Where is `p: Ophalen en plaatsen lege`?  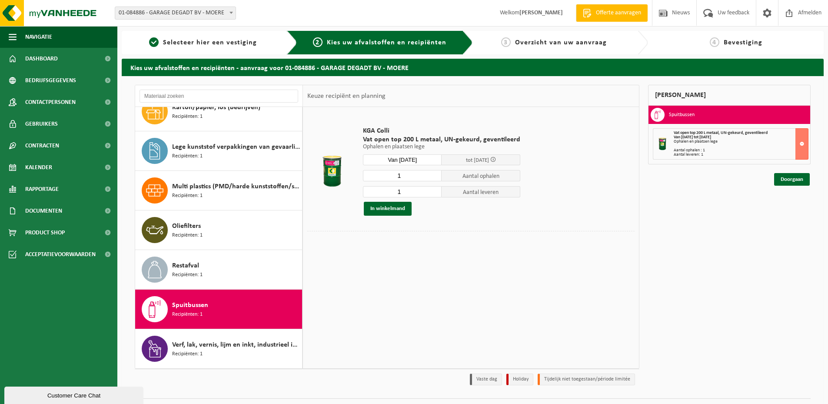
p: Ophalen en plaatsen lege is located at coordinates (442, 147).